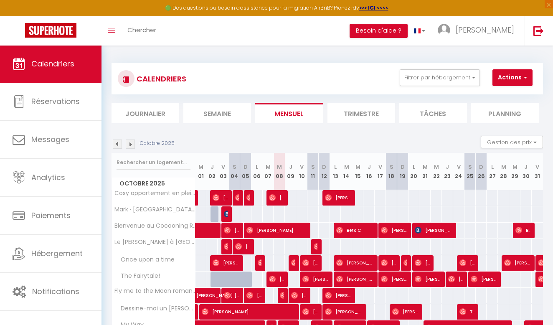  Describe the element at coordinates (302, 171) in the screenshot. I see `th: 10` at that location.